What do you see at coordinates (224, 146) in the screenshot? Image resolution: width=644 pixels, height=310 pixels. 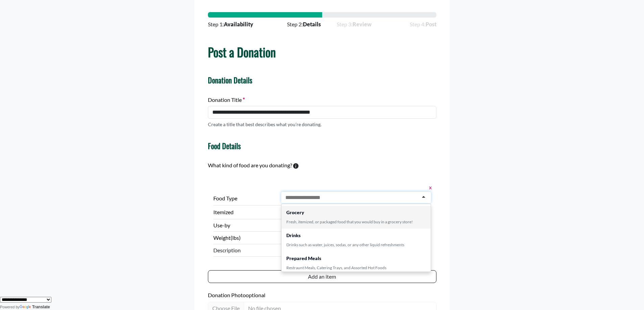 I see `h4: Food Details` at bounding box center [224, 146].